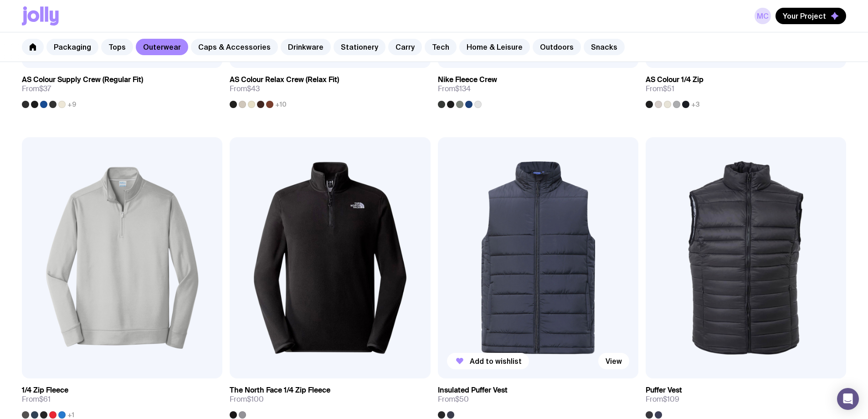 The height and width of the screenshot is (419, 868). Describe the element at coordinates (745, 88) in the screenshot. I see `a: AS Colour 1/4 ZipFrom$51+3` at that location.